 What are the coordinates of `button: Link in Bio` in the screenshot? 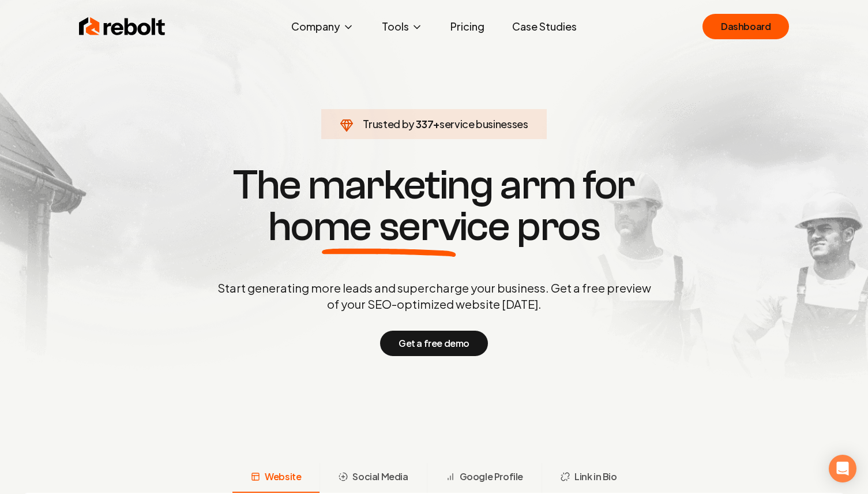 It's located at (588, 477).